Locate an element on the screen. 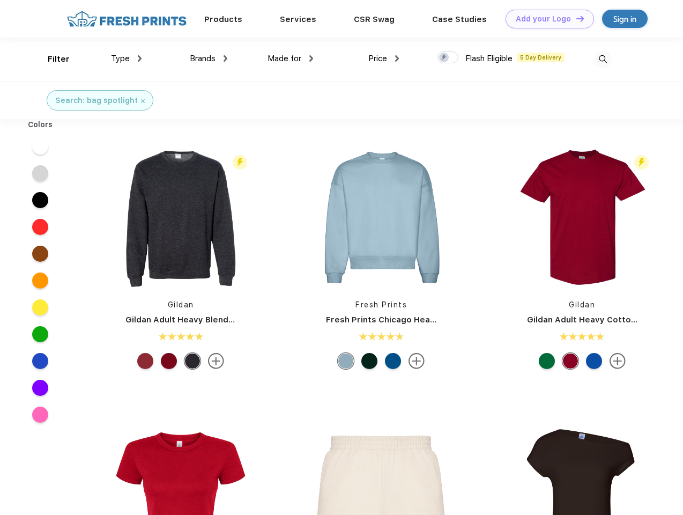  div: Forest Green mto is located at coordinates (370, 361).